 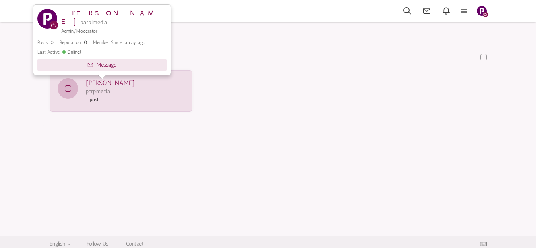 I want to click on span: 1, so click(x=87, y=100).